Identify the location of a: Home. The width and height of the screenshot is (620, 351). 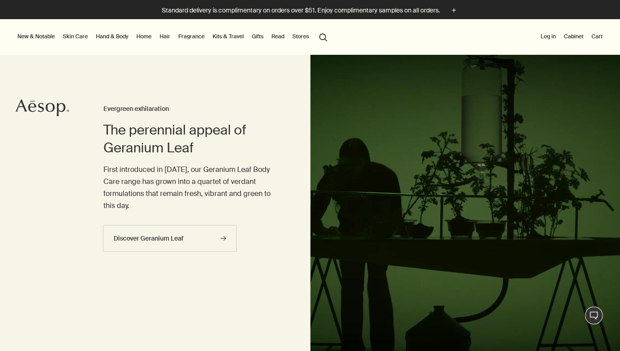
(144, 37).